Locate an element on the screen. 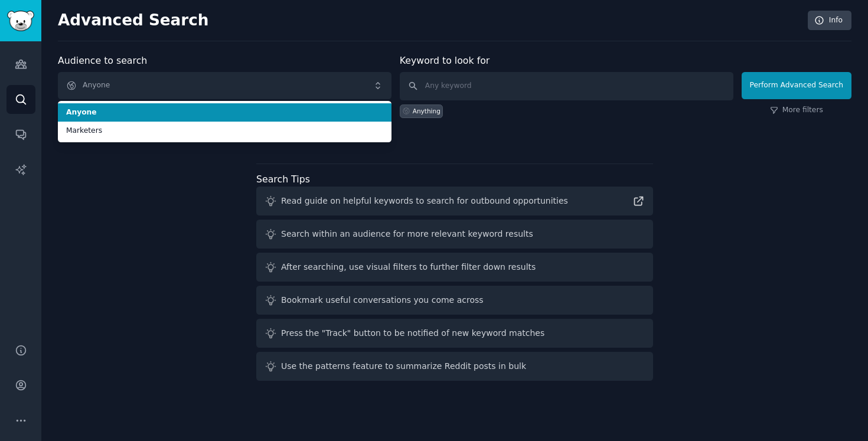 This screenshot has height=441, width=868. img: GummySearch logo is located at coordinates (20, 20).